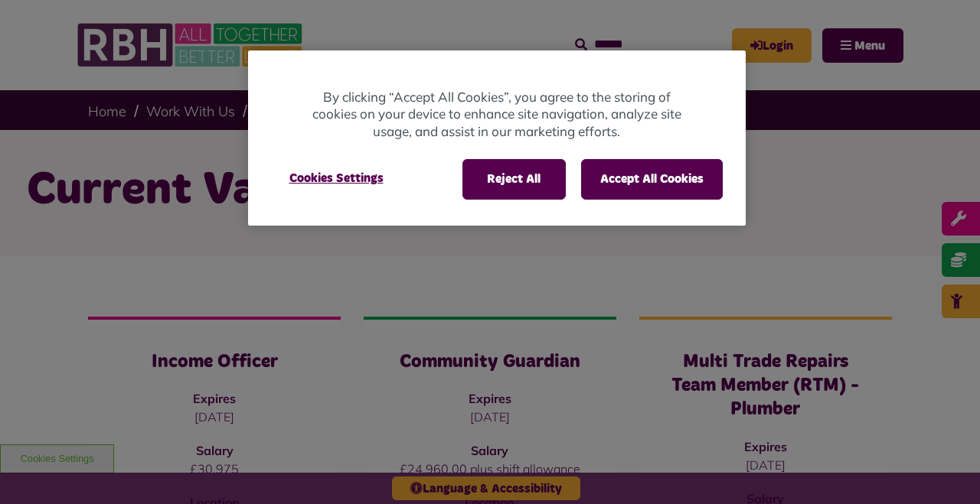 The image size is (980, 504). I want to click on div: Cookie banner, so click(497, 138).